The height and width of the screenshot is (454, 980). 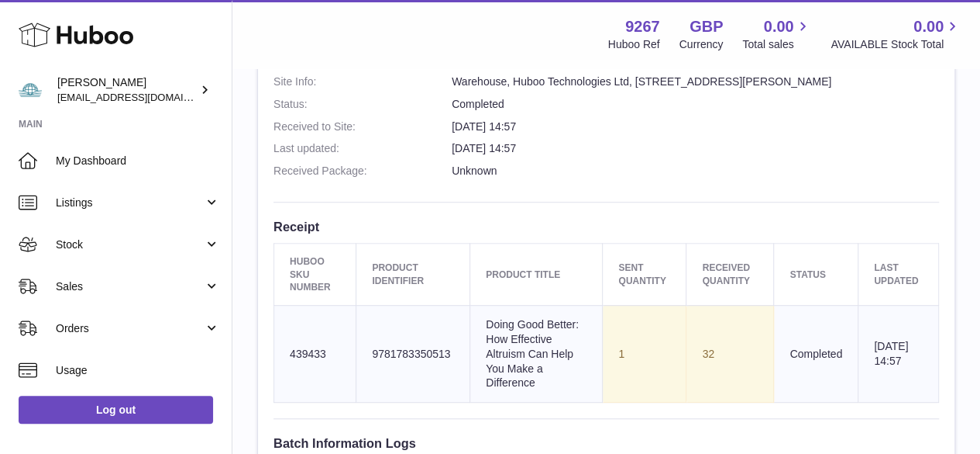 What do you see at coordinates (816, 353) in the screenshot?
I see `td: Completed` at bounding box center [816, 353].